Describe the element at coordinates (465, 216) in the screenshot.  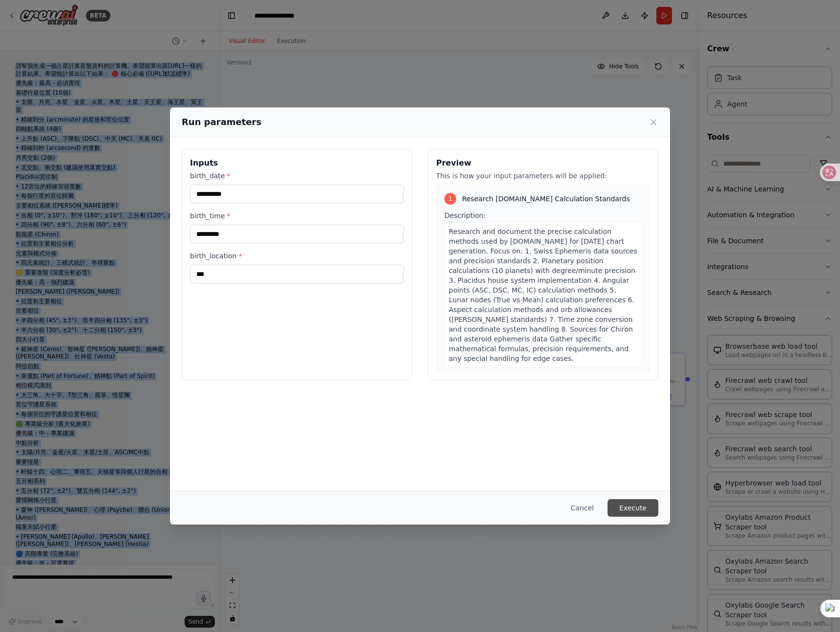
I see `span: Description:` at that location.